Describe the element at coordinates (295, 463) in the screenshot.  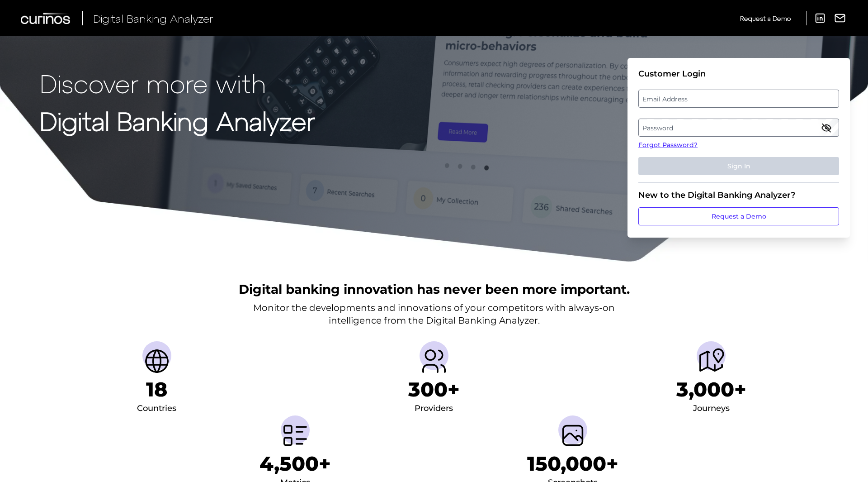
I see `h1: 4,500+` at that location.